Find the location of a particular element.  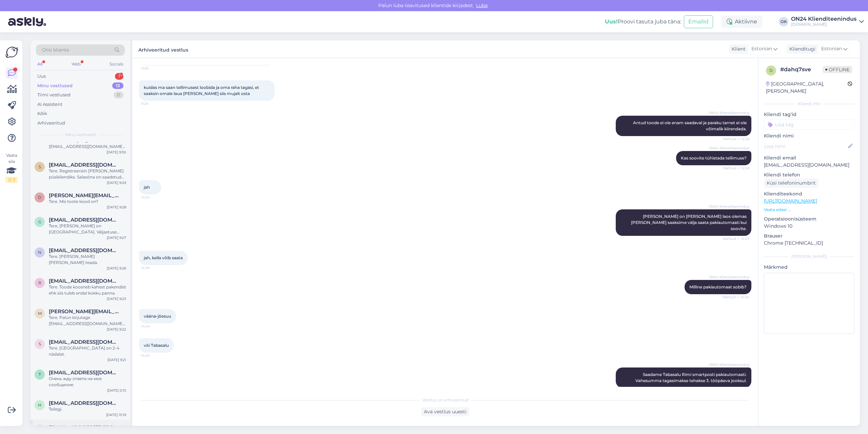

span: Gertug34@gmail.com is located at coordinates (84, 220).